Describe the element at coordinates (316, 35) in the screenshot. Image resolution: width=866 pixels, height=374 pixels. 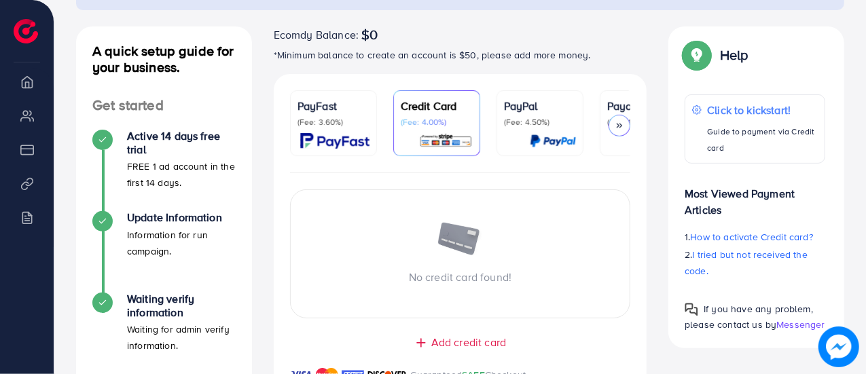
I see `span: Ecomdy Balance:` at that location.